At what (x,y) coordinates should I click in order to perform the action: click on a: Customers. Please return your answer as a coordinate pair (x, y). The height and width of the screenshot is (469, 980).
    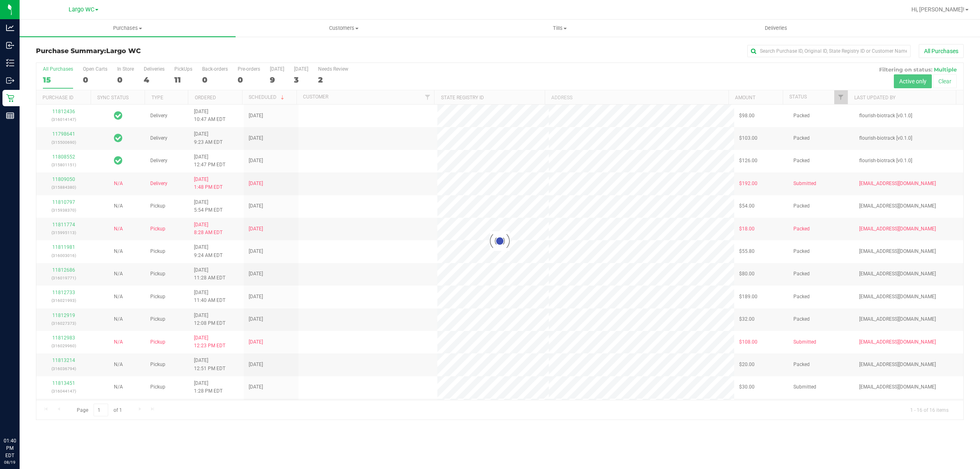
    Looking at the image, I should click on (344, 28).